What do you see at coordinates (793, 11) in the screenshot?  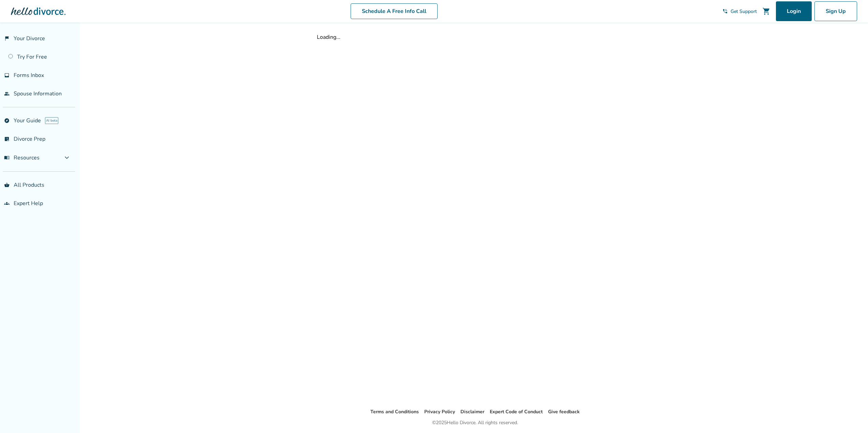 I see `a: Login` at bounding box center [793, 11].